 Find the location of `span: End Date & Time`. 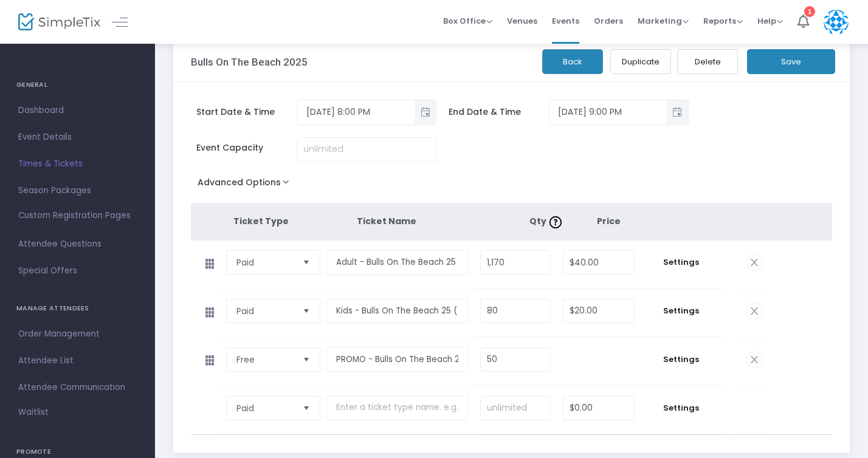

span: End Date & Time is located at coordinates (498, 112).